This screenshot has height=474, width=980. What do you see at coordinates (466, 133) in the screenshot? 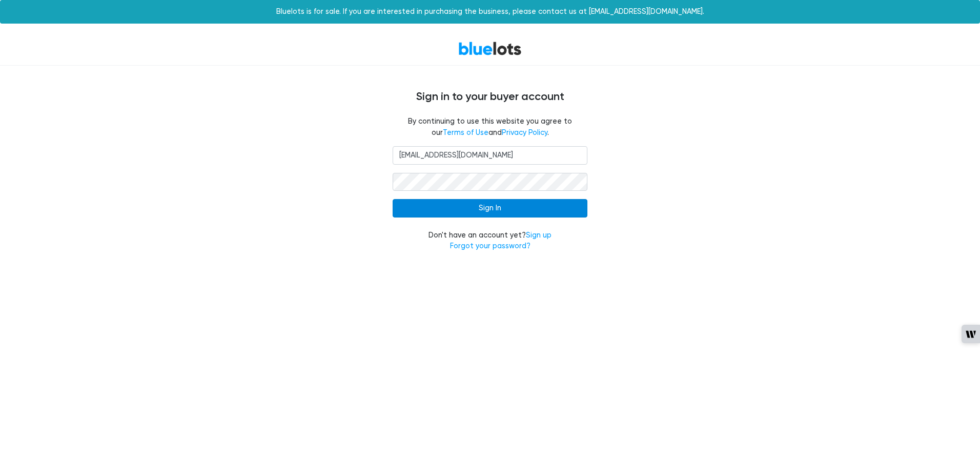
I see `a: Terms of Use` at bounding box center [466, 133].